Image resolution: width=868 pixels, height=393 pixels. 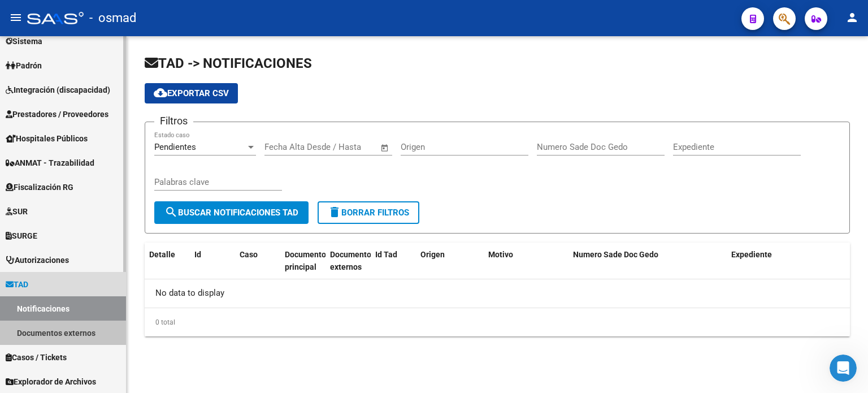 I want to click on mat-icon: delete, so click(x=334, y=212).